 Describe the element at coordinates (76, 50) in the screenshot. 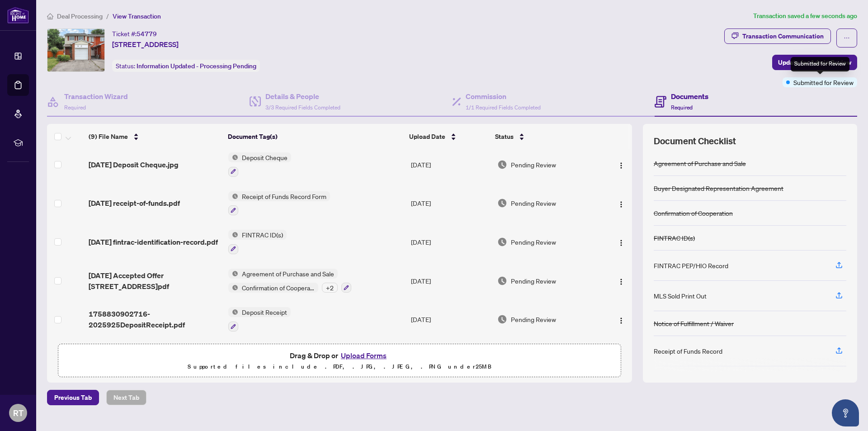

I see `img: IMG-N12381146_1.jpg` at that location.